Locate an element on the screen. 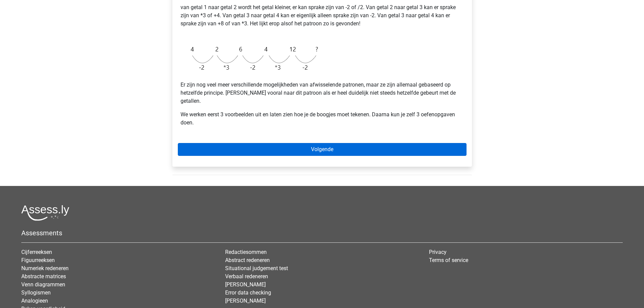  p: Er zijn nog veel meer verschillende mogelijkheden van afwisselende patronen, maar ze zijn allemaa... is located at coordinates (322, 93).